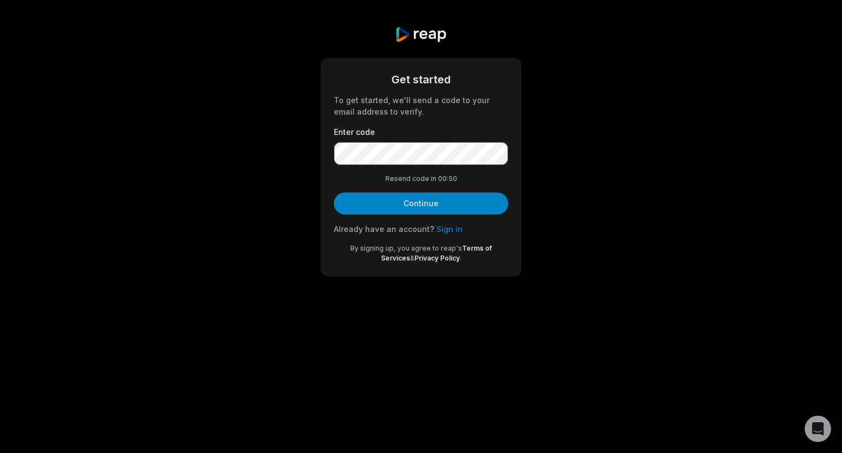 The image size is (842, 453). What do you see at coordinates (436, 253) in the screenshot?
I see `a: Terms of Services` at bounding box center [436, 253].